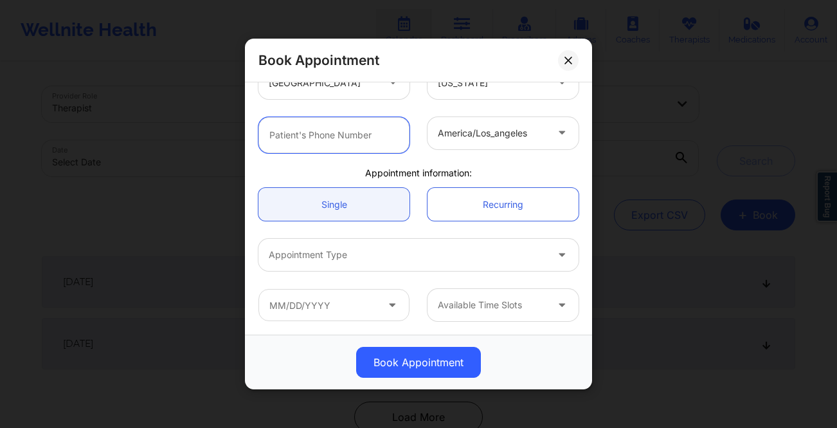 This screenshot has height=428, width=837. I want to click on input: MM/DD/YYYY, so click(334, 305).